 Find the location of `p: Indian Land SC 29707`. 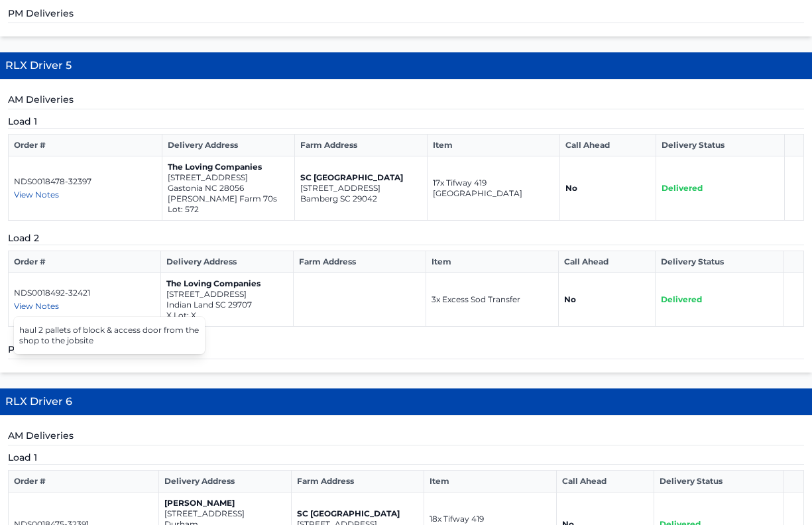

p: Indian Land SC 29707 is located at coordinates (227, 305).